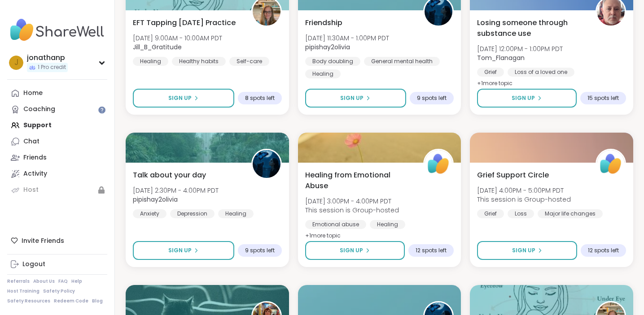  What do you see at coordinates (16, 63) in the screenshot?
I see `span: j` at bounding box center [16, 63].